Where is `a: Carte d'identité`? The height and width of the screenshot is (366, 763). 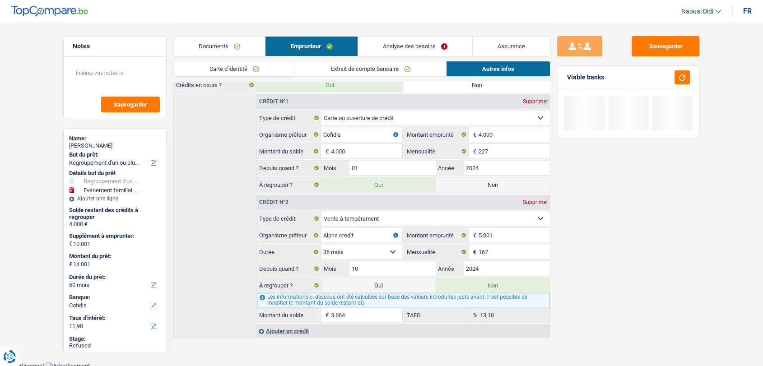 a: Carte d'identité is located at coordinates (234, 69).